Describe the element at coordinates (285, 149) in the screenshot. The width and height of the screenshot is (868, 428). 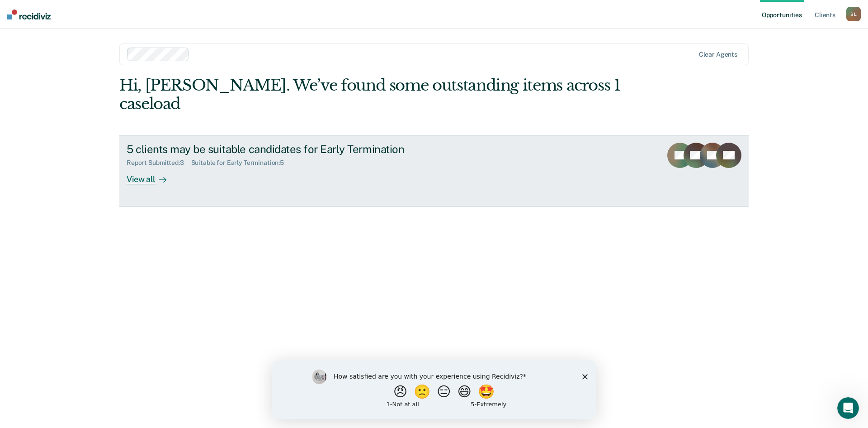
I see `div: 5 clients may be suitable candidates for Early Termination` at that location.